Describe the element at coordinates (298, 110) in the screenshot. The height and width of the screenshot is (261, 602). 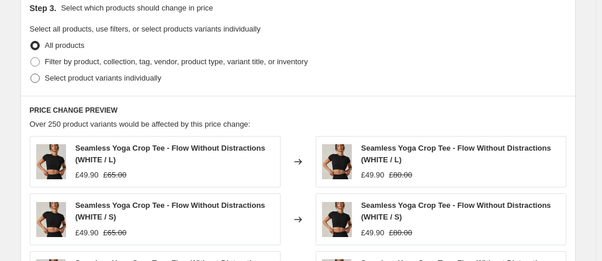
I see `h6: PRICE CHANGE PREVIEW` at that location.